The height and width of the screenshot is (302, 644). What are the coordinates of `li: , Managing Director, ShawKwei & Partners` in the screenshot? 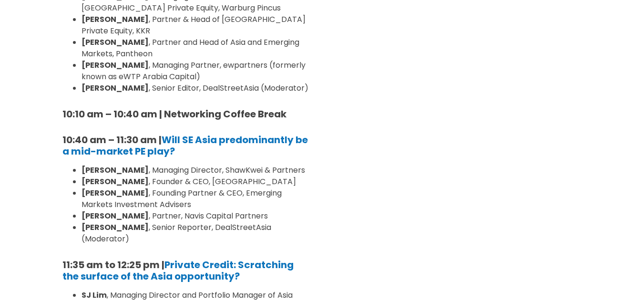 It's located at (196, 170).